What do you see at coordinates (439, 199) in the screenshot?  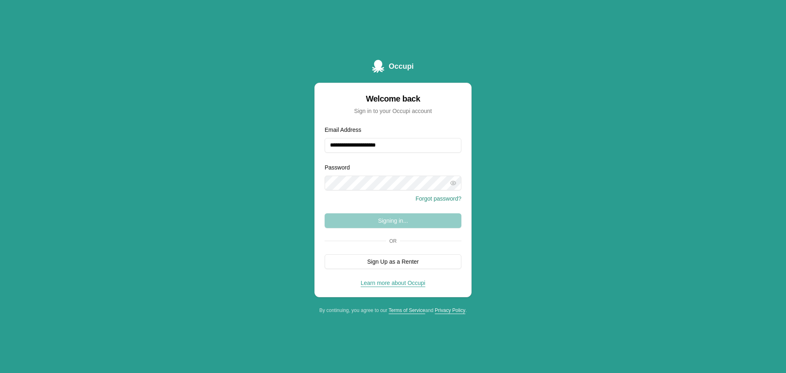 I see `button: Forgot password?` at bounding box center [439, 199].